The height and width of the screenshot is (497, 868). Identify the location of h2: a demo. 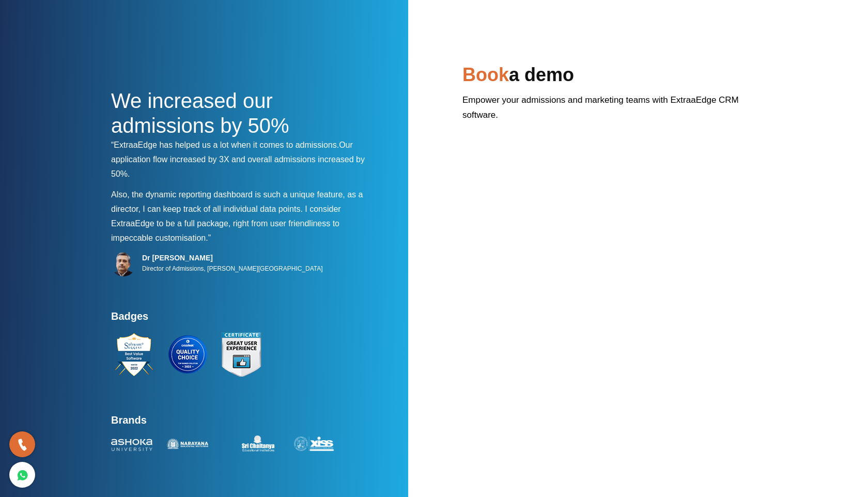
(610, 77).